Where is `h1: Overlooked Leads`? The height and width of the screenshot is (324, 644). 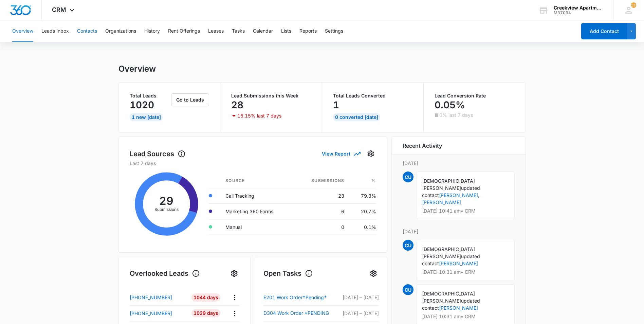
h1: Overlooked Leads is located at coordinates (165, 273).